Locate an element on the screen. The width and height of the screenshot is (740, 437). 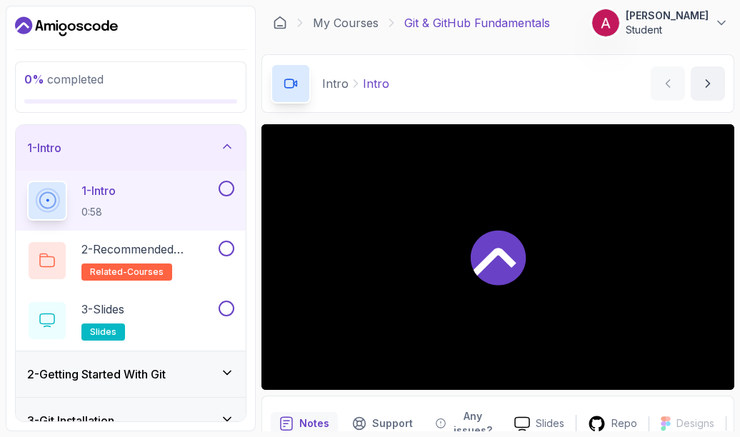
span: completed is located at coordinates (64, 79).